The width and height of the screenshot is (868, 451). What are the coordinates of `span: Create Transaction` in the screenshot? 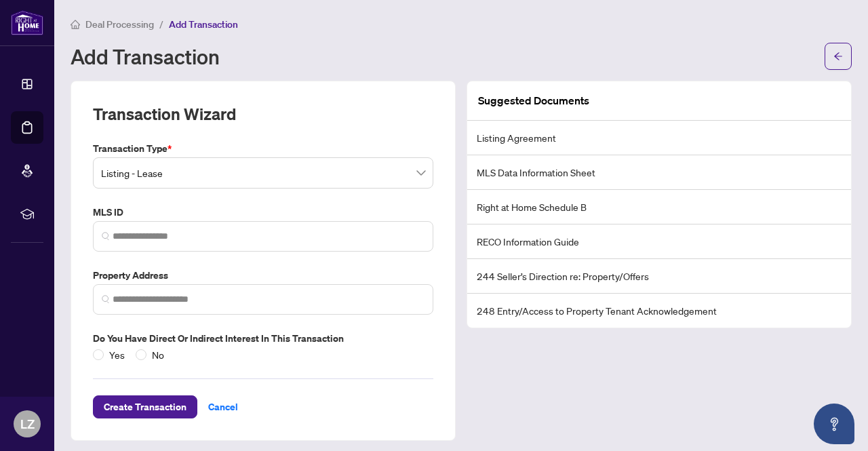 It's located at (145, 407).